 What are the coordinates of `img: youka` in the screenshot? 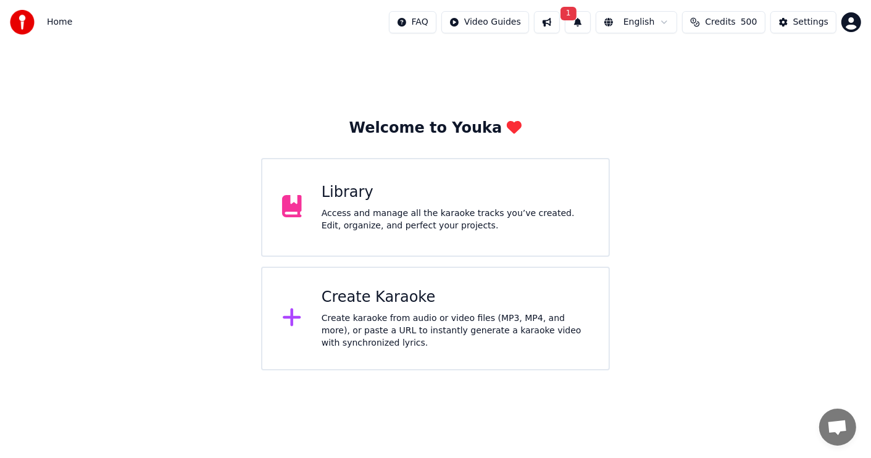 It's located at (22, 22).